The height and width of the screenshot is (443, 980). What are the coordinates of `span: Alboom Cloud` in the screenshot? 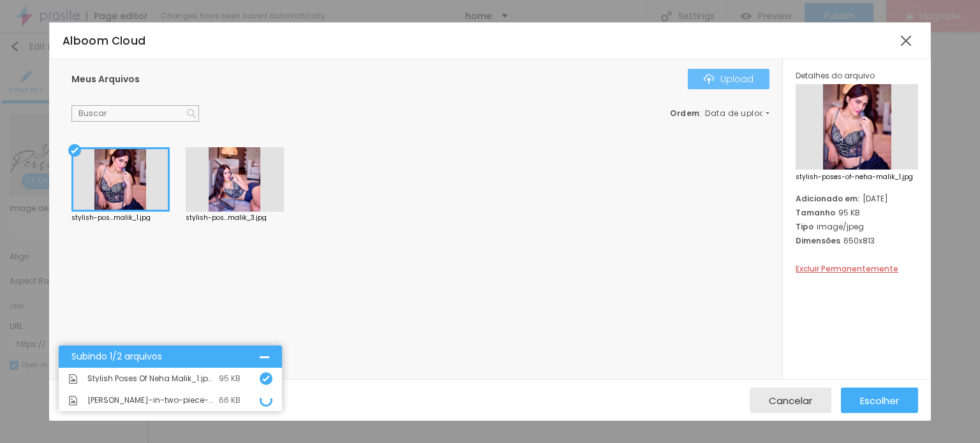 It's located at (104, 41).